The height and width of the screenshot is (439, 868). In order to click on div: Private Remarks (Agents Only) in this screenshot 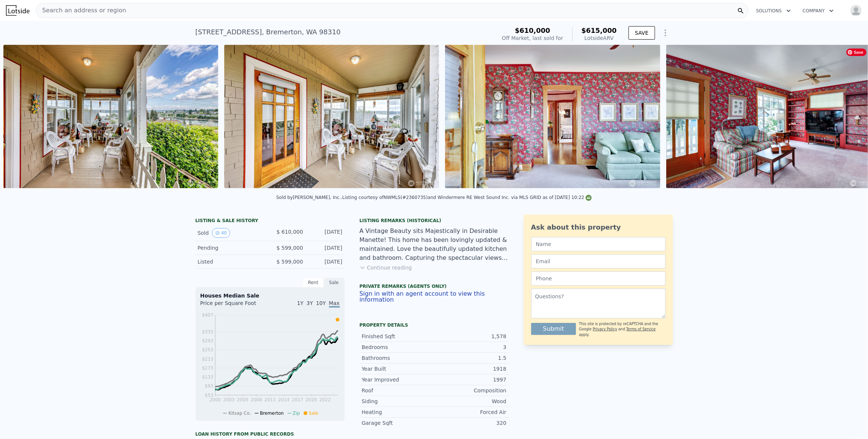, I will do `click(434, 287)`.